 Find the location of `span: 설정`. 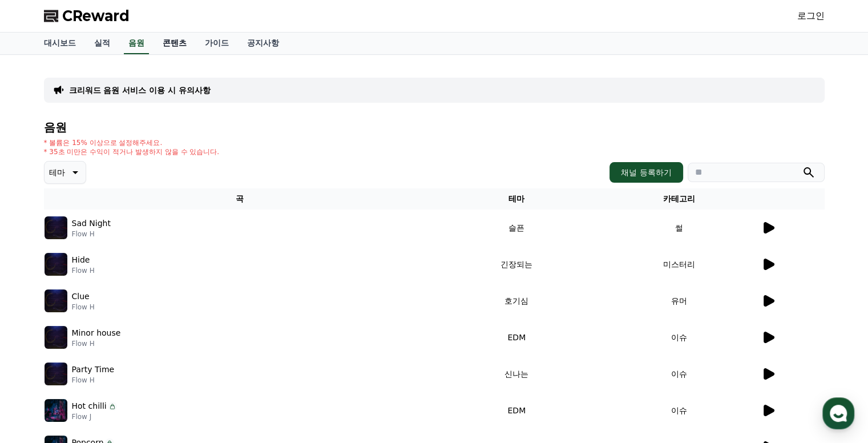

span: 설정 is located at coordinates (183, 370).